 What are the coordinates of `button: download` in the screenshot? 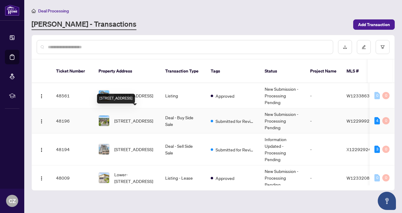 It's located at (345, 47).